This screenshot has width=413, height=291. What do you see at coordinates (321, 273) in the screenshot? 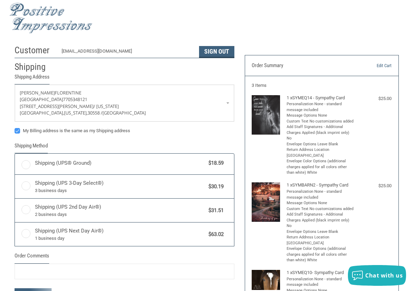
I see `h4: 1 x SYMEQ10- Sympathy Card` at bounding box center [321, 273].